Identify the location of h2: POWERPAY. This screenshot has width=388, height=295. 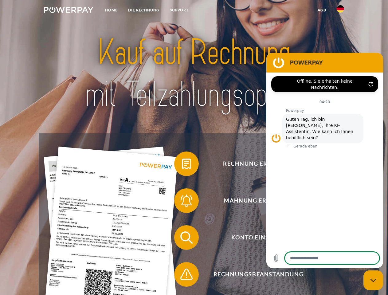
(67, 10).